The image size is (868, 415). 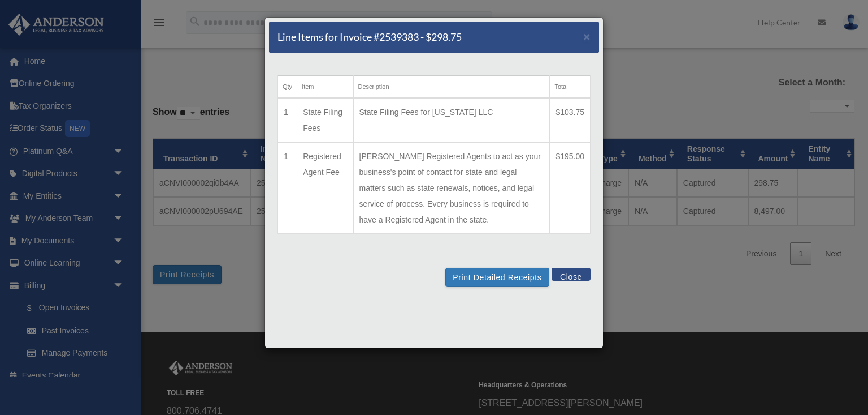 What do you see at coordinates (325, 87) in the screenshot?
I see `th: Item` at bounding box center [325, 87].